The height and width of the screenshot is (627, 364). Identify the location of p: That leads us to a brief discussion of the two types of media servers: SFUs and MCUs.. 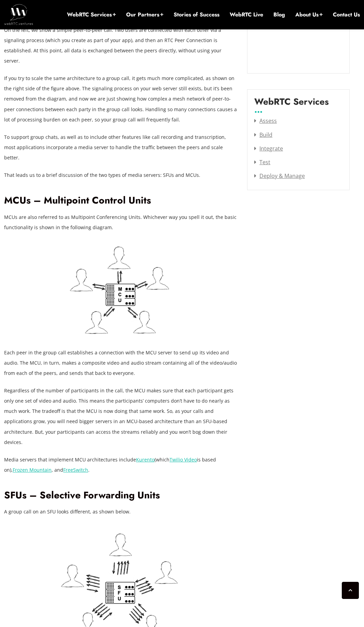
(120, 175).